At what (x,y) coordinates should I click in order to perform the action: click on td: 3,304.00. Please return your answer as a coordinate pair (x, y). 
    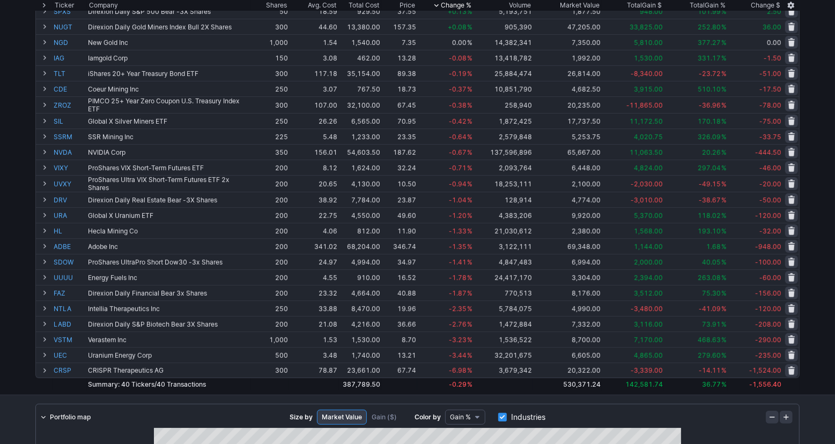
    Looking at the image, I should click on (567, 277).